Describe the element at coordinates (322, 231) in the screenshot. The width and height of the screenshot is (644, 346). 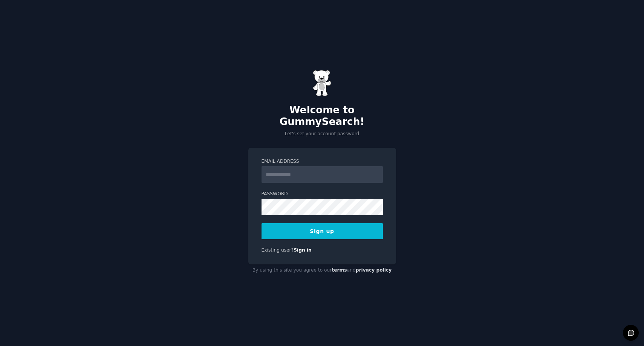
I see `button: Sign up` at that location.